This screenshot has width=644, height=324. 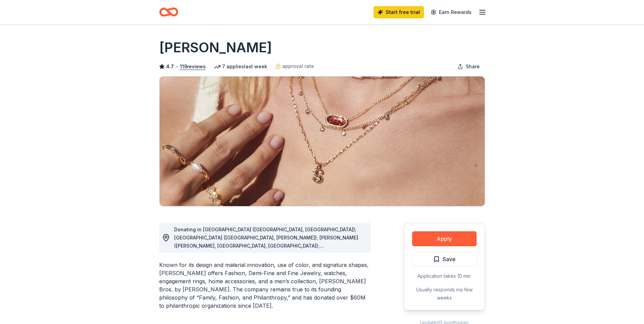 I want to click on div: Application takes 10 min, so click(x=444, y=276).